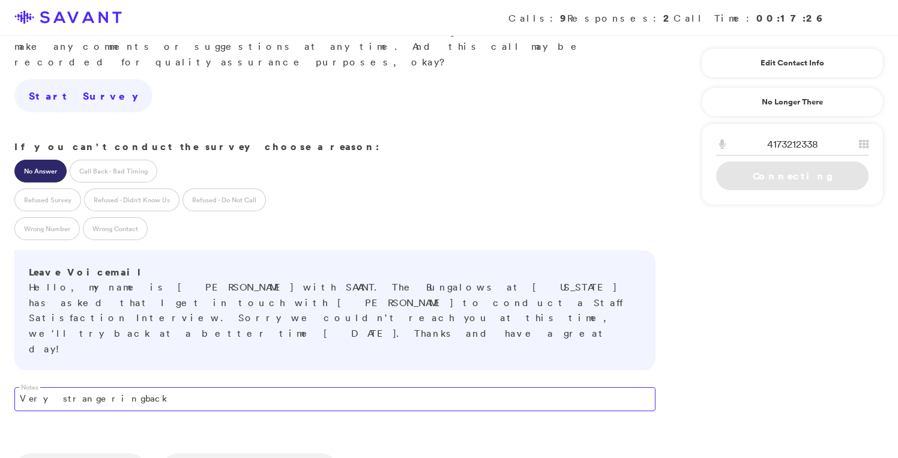  Describe the element at coordinates (224, 200) in the screenshot. I see `label: Refused - Do Not Call` at that location.